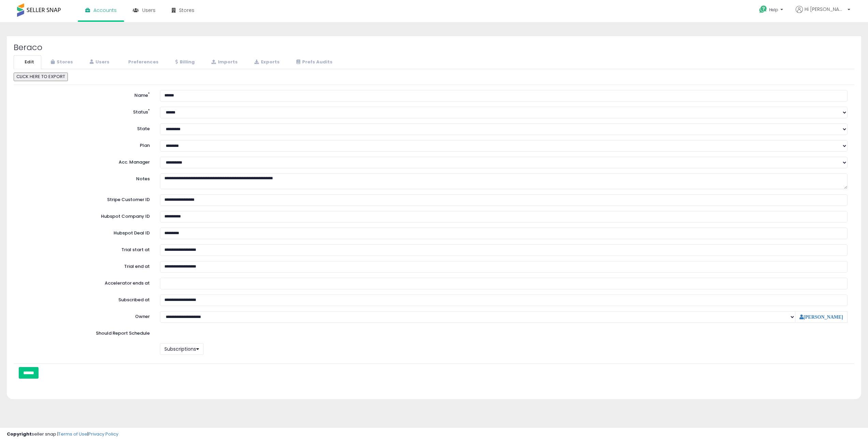 Image resolution: width=868 pixels, height=441 pixels. Describe the element at coordinates (85, 232) in the screenshot. I see `label: Hubspot Deal ID` at that location.